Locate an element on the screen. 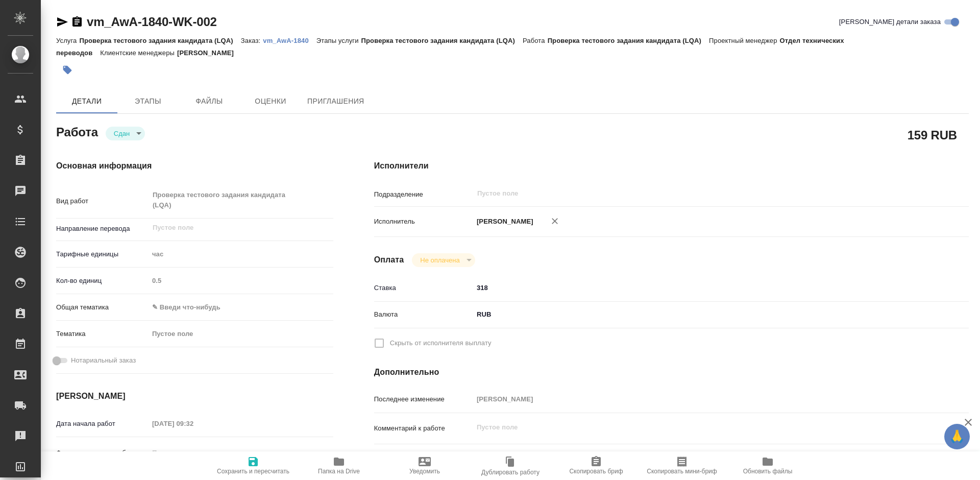 The height and width of the screenshot is (480, 980). button: Сохранить и пересчитать is located at coordinates (253, 466).